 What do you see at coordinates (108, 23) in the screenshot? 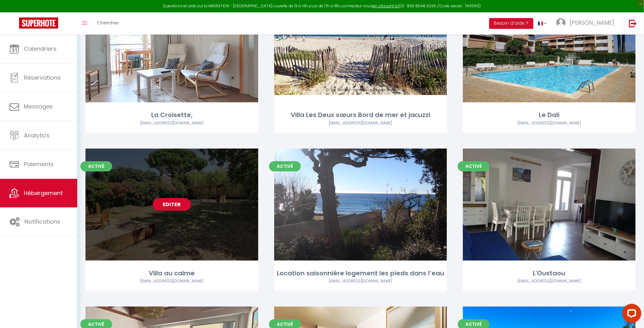
I see `span: Chercher` at bounding box center [108, 23].